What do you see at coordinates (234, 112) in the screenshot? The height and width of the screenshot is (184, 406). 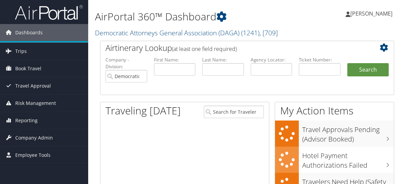 I see `input: Search for Traveler` at bounding box center [234, 112].